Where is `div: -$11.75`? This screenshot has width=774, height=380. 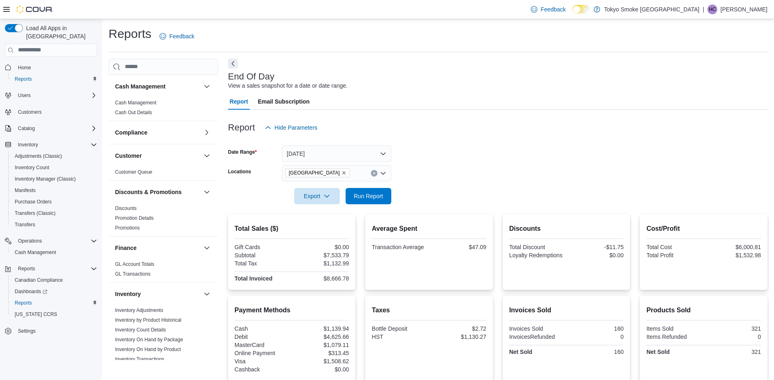
div: -$11.75 is located at coordinates (595, 247).